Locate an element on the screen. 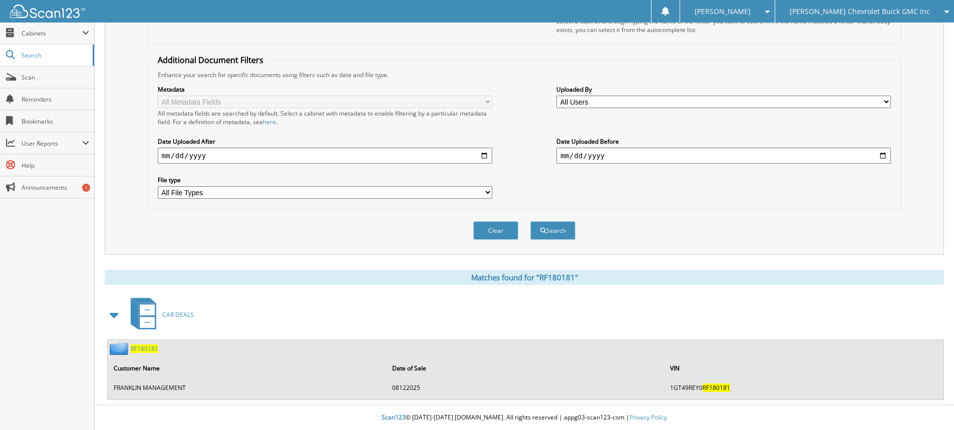 The height and width of the screenshot is (430, 954). div: All metadata fields are searched by default. Select a cabinet with metadata to enable filtering b... is located at coordinates (325, 118).